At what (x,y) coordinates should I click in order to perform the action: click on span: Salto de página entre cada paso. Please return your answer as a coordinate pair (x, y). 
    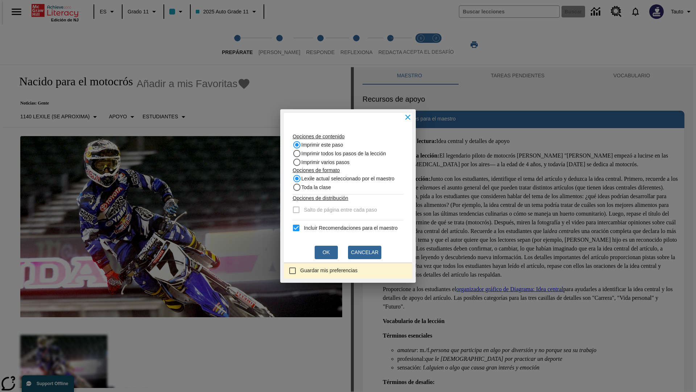
    Looking at the image, I should click on (340, 210).